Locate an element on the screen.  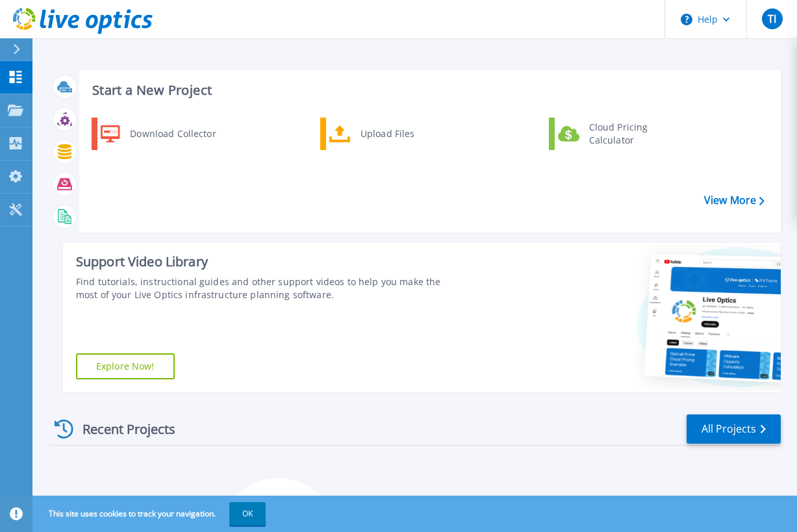
a: Explore Now! is located at coordinates (125, 366).